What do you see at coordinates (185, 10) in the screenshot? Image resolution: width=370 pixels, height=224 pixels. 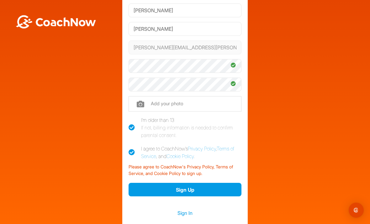 I see `input: First Name` at bounding box center [185, 10].